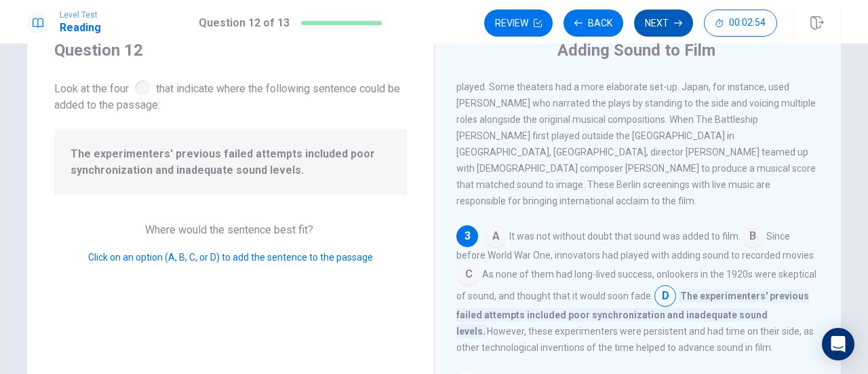 Image resolution: width=868 pixels, height=374 pixels. I want to click on span: B, so click(753, 236).